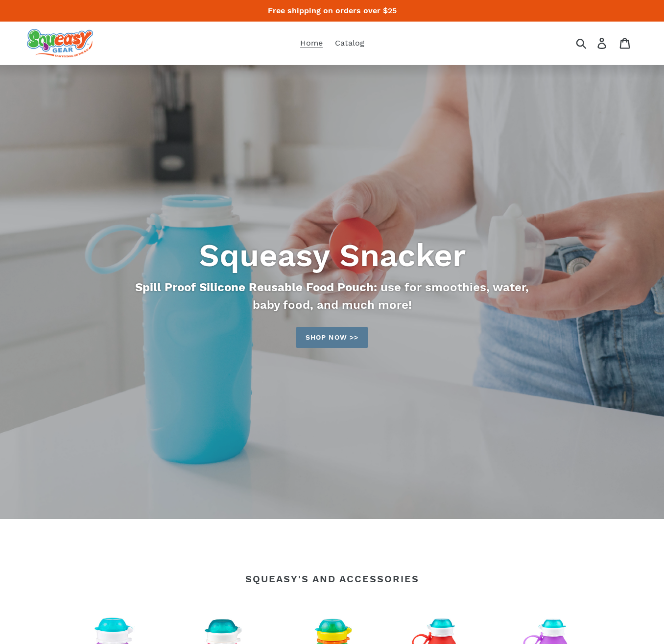 The height and width of the screenshot is (644, 664). Describe the element at coordinates (312, 43) in the screenshot. I see `span: Home` at that location.